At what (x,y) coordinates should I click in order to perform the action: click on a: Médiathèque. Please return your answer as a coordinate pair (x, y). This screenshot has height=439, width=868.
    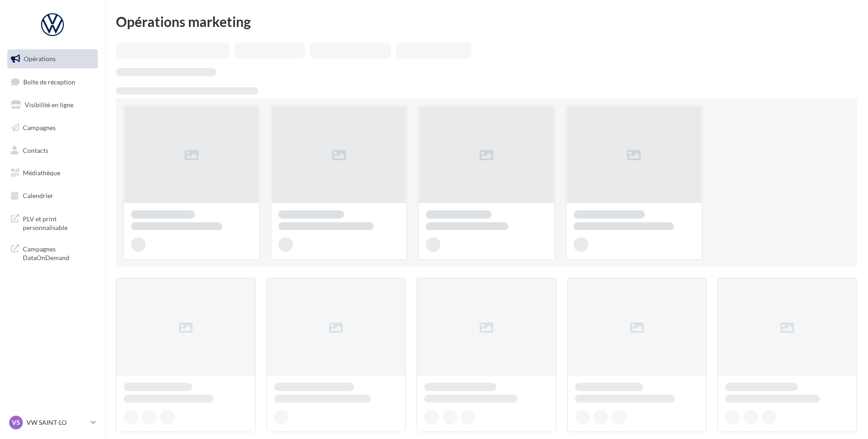
    Looking at the image, I should click on (53, 173).